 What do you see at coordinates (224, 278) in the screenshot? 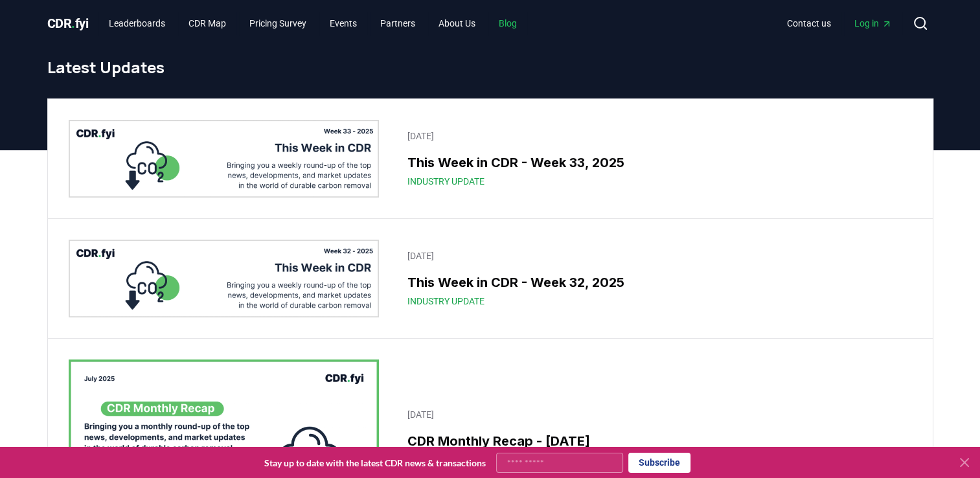
I see `img: This Week in CDR - Week 32, 2025 blog post image` at bounding box center [224, 278].